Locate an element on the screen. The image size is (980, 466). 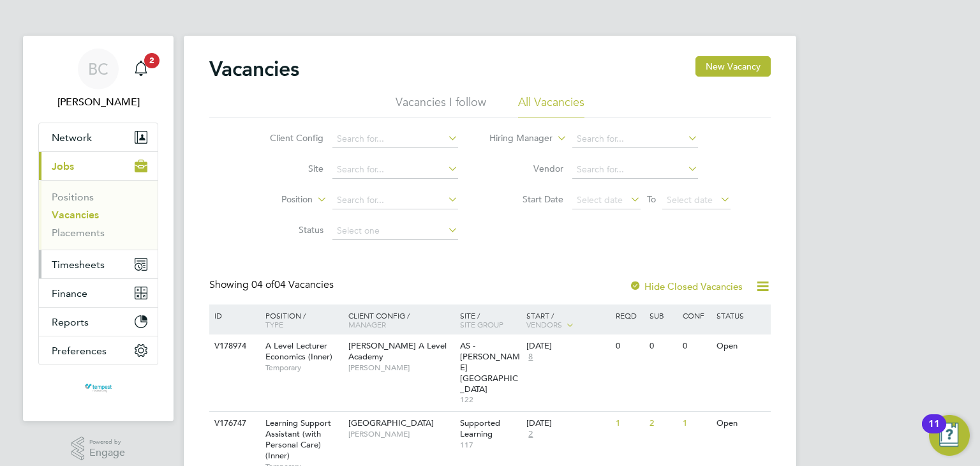
div: 11 is located at coordinates (935, 432).